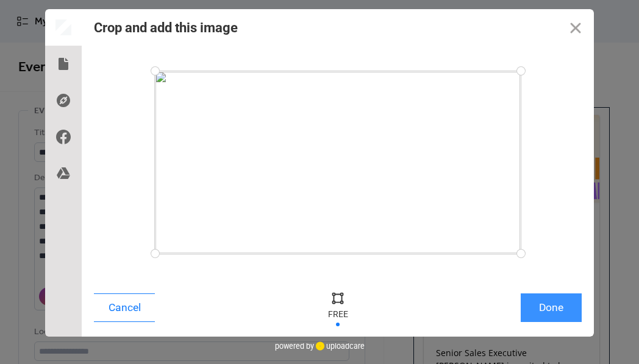 Image resolution: width=639 pixels, height=364 pixels. What do you see at coordinates (63, 173) in the screenshot?
I see `div: Google Drive` at bounding box center [63, 173].